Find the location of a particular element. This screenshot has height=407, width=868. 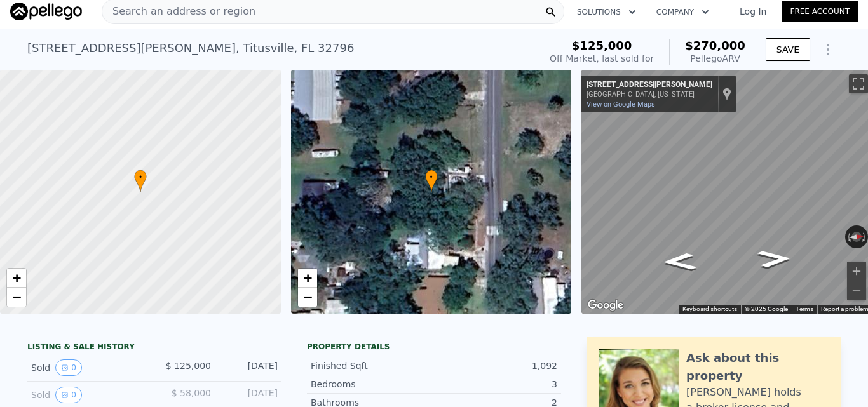

button: Rotate counterclockwise is located at coordinates (848, 237).